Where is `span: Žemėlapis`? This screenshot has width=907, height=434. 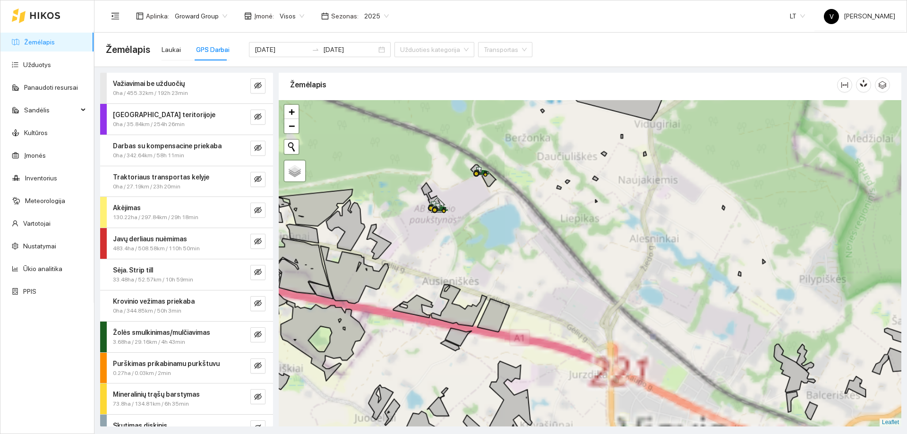
span: Žemėlapis is located at coordinates (128, 50).